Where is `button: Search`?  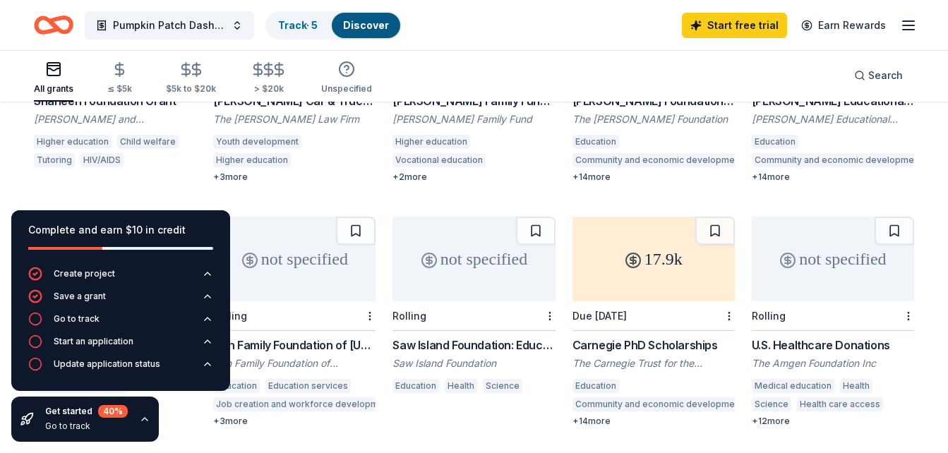
button: Search is located at coordinates (878, 76).